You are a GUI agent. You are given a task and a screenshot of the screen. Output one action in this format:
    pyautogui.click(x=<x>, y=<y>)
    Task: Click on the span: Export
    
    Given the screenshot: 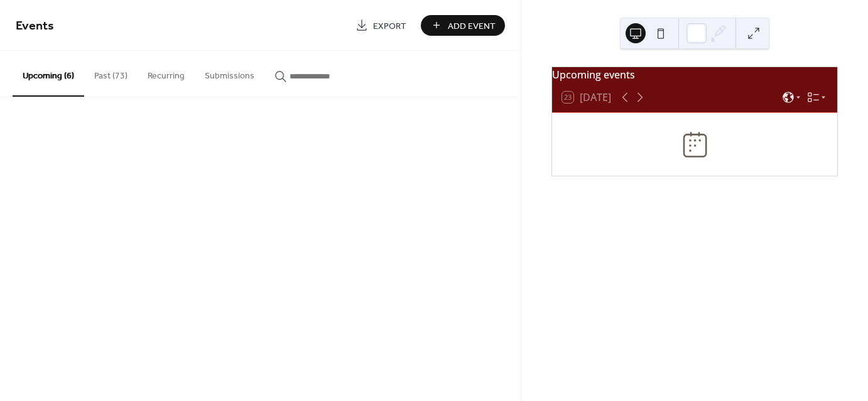 What is the action you would take?
    pyautogui.click(x=389, y=26)
    